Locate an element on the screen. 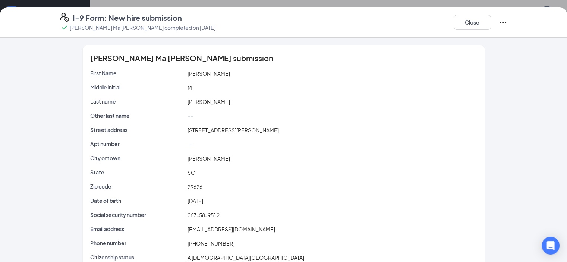 This screenshot has height=262, width=567. span: 067-58-9512 is located at coordinates (204, 215).